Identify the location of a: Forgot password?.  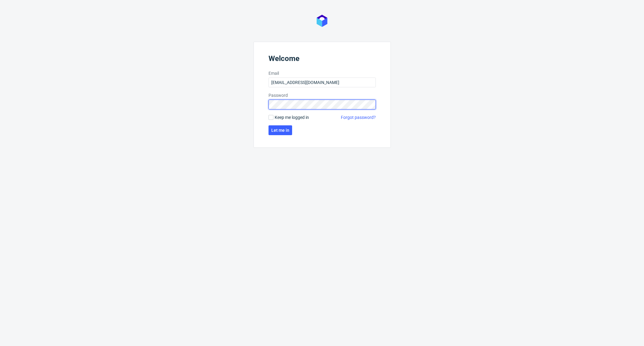
(358, 117).